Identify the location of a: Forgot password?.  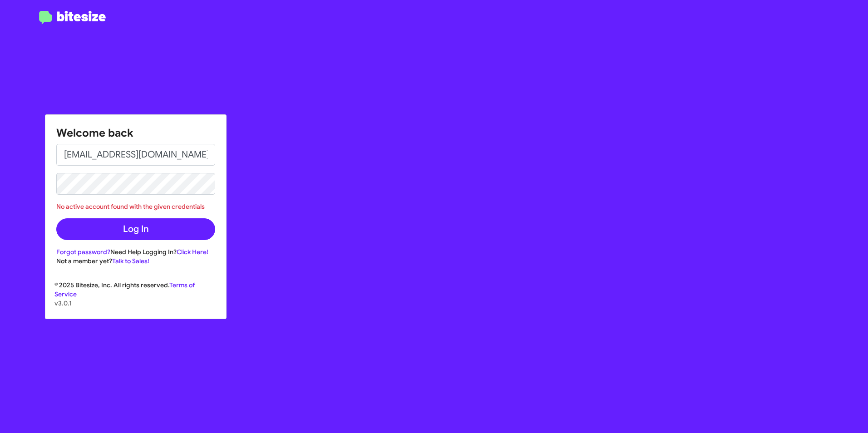
(83, 252).